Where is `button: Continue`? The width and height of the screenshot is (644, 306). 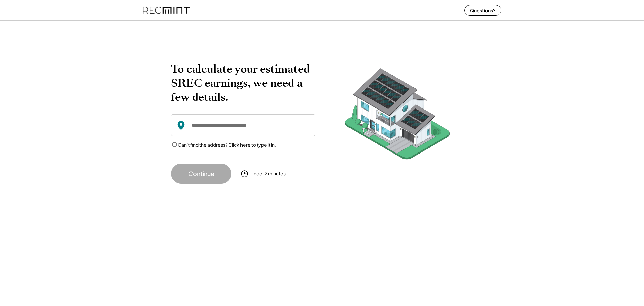
button: Continue is located at coordinates (201, 174).